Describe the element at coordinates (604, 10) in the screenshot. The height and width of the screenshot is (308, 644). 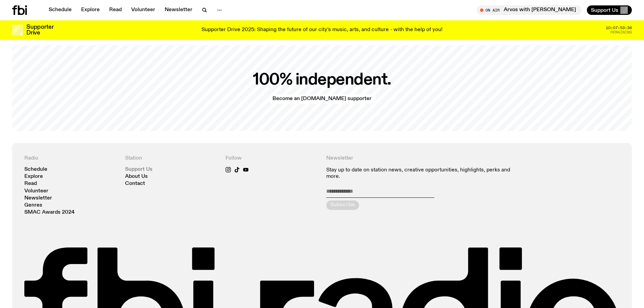
I see `span: Support Us` at that location.